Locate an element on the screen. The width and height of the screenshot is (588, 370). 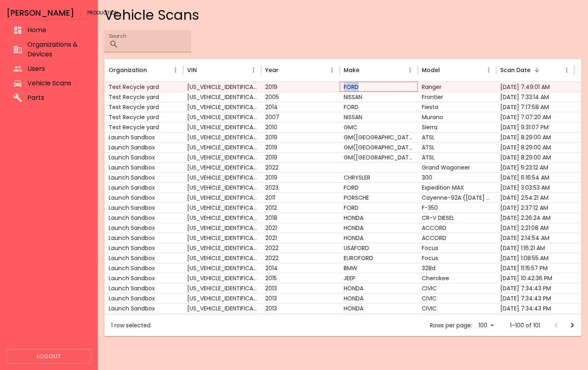
button: Make column menu is located at coordinates (410, 70).